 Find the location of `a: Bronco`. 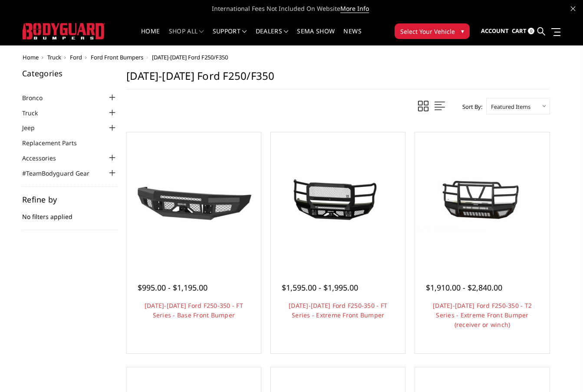

a: Bronco is located at coordinates (38, 98).